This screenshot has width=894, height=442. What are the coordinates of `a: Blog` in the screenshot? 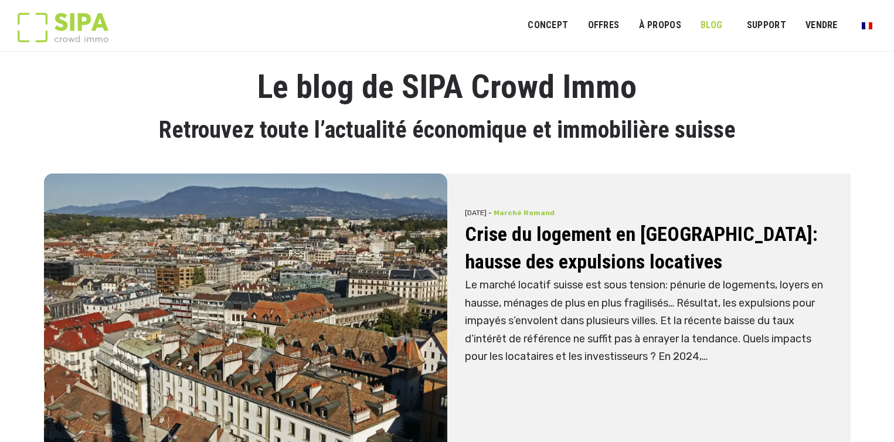 It's located at (712, 25).